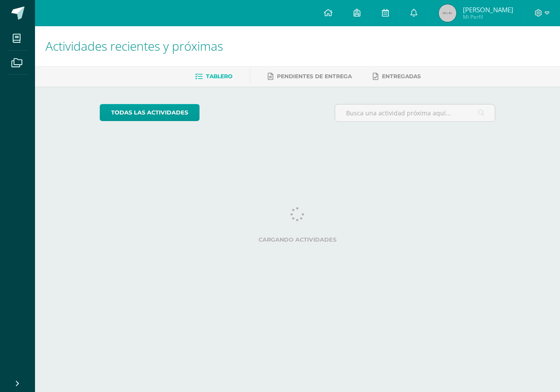  Describe the element at coordinates (213, 77) in the screenshot. I see `a: Tablero` at that location.